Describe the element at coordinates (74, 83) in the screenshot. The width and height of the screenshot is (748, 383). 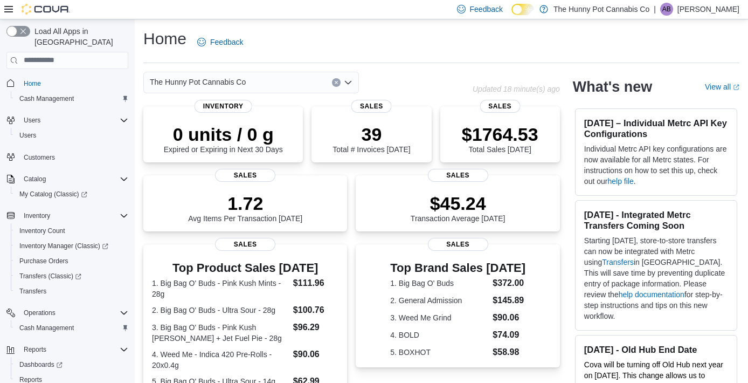
I see `span: Home` at that location.